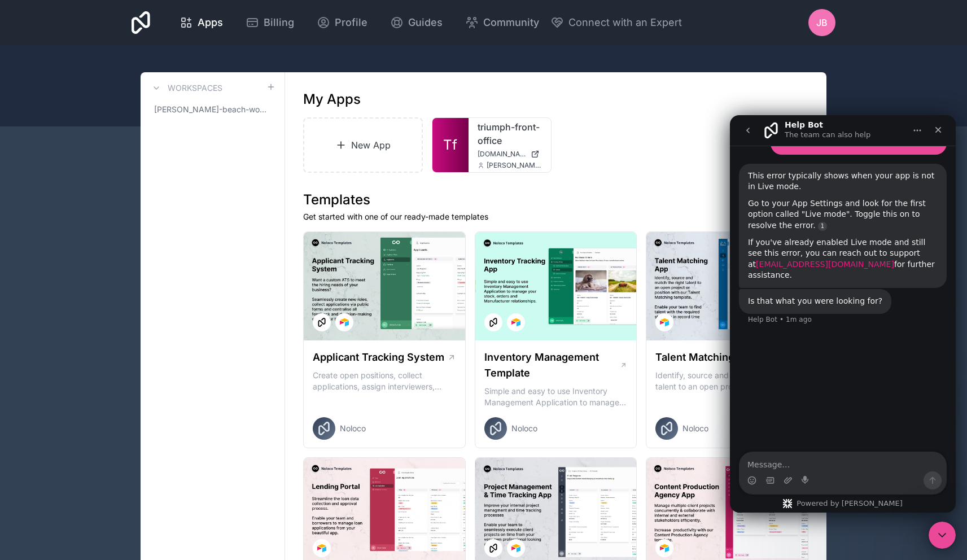  What do you see at coordinates (822, 22) in the screenshot?
I see `span: JB` at bounding box center [822, 22].